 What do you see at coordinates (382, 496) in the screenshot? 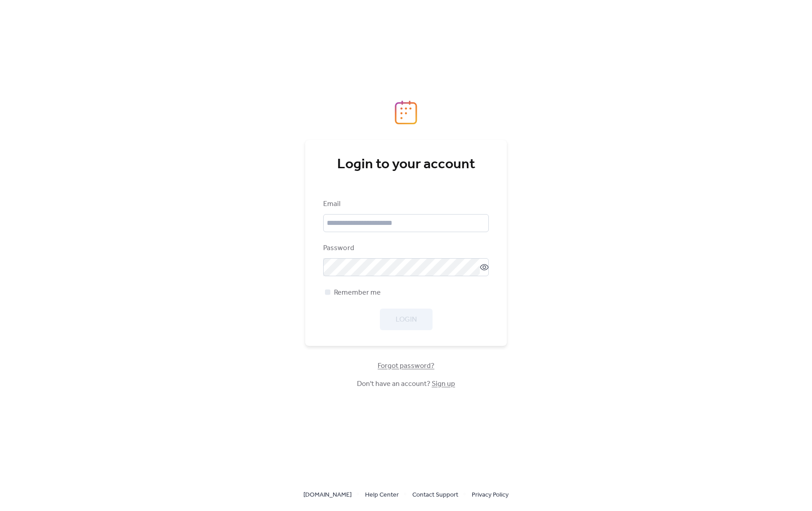
I see `span: Help Center` at bounding box center [382, 496].